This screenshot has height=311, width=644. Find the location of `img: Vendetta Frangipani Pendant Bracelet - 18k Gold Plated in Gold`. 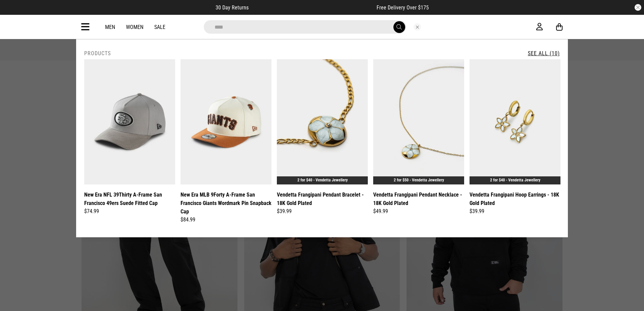

img: Vendetta Frangipani Pendant Bracelet - 18k Gold Plated in Gold is located at coordinates (323, 122).